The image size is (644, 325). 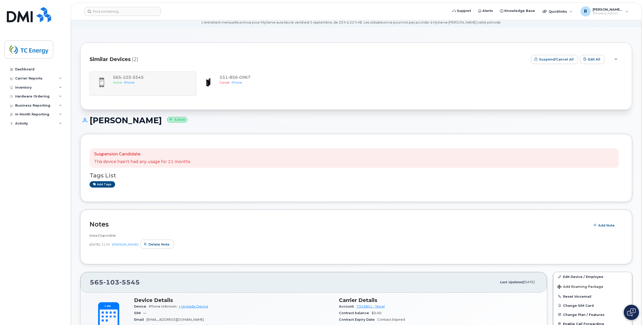 What do you see at coordinates (605, 226) in the screenshot?
I see `button: Add Note` at bounding box center [605, 226].